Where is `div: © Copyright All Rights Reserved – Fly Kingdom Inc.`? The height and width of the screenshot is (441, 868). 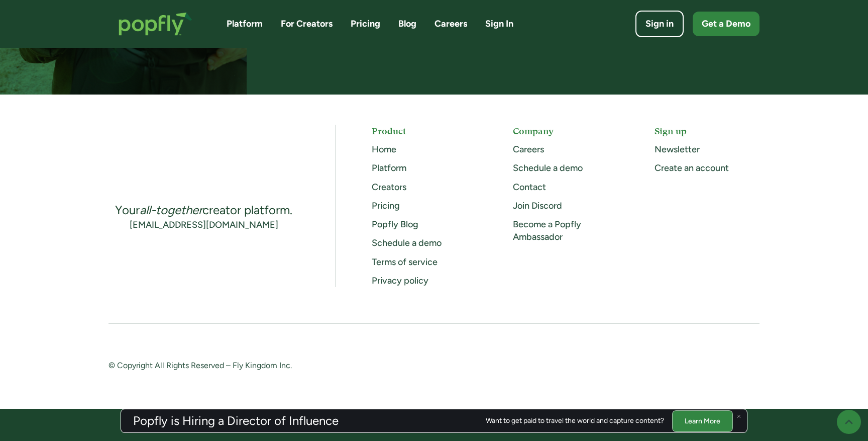
div: © Copyright All Rights Reserved – Fly Kingdom Inc. is located at coordinates (262, 366).